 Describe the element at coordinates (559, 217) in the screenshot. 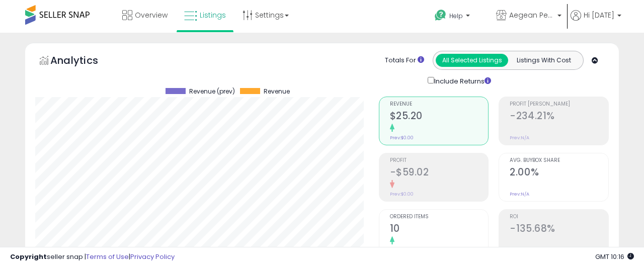

I see `span: ROI` at that location.